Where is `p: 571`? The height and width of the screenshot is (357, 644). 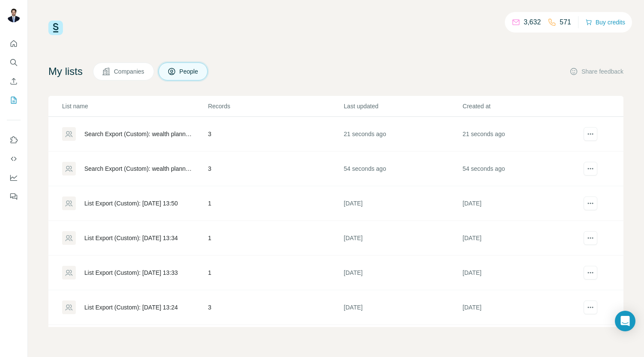 p: 571 is located at coordinates (566, 22).